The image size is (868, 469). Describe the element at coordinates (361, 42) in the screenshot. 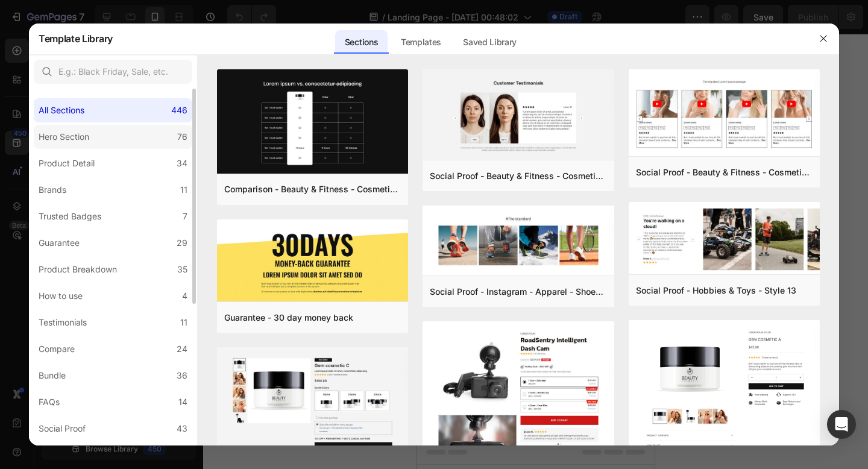

I see `div: Sections` at that location.